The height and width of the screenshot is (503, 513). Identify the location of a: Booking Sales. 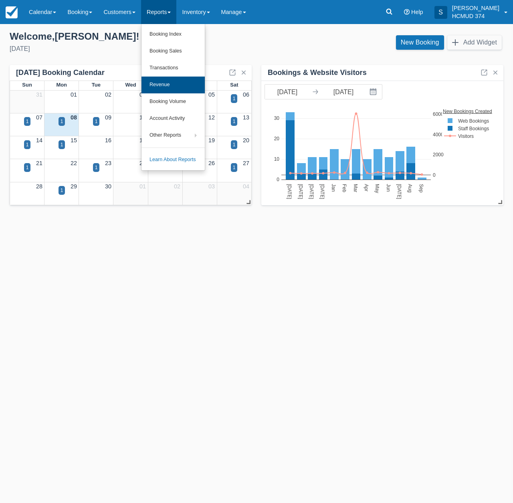
(173, 51).